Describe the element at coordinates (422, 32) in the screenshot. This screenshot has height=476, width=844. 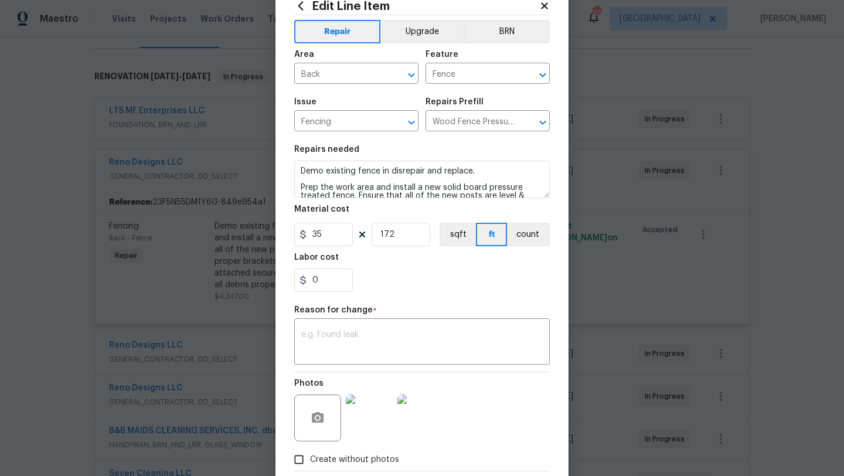
I see `button: Upgrade` at that location.